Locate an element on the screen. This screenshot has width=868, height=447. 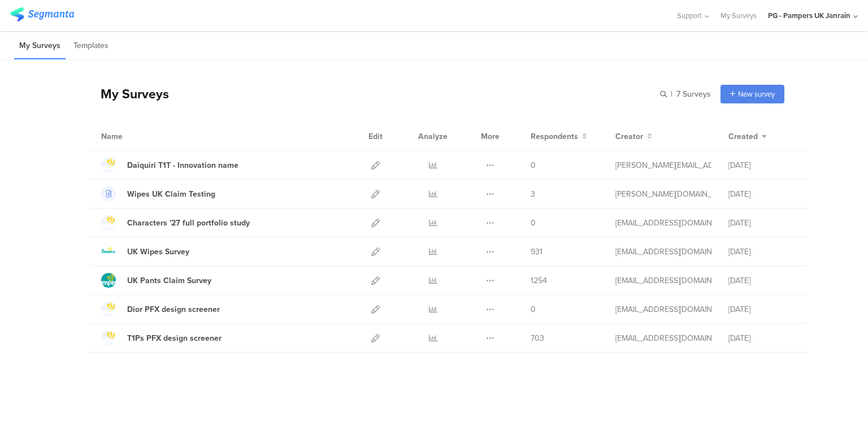
span: New survey is located at coordinates (756, 94).